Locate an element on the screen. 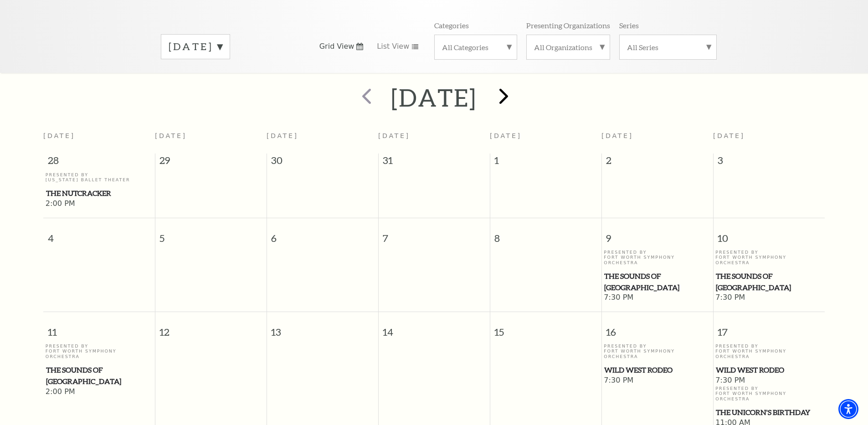  span: 13 is located at coordinates (323, 327).